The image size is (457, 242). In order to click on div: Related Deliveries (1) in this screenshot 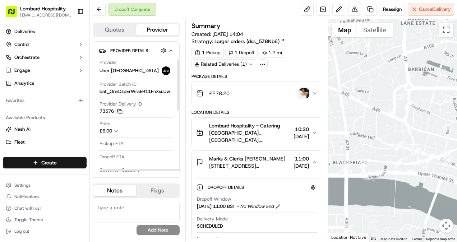, I will do `click(224, 64)`.